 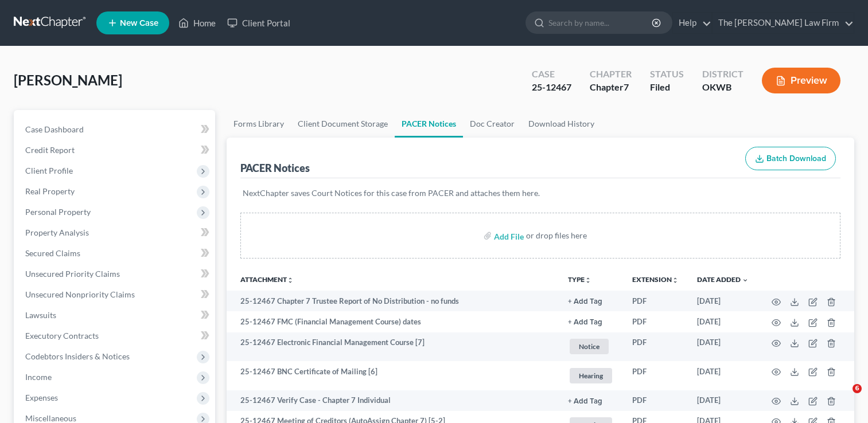 I want to click on button: Preview, so click(x=801, y=80).